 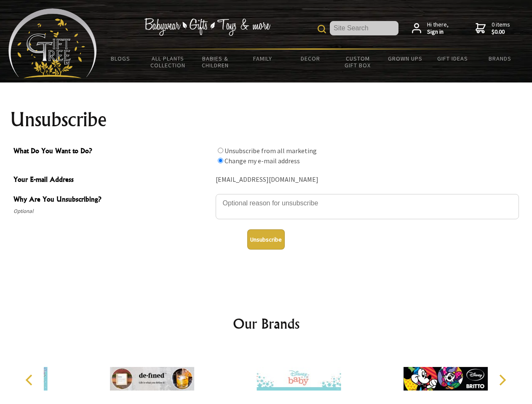 What do you see at coordinates (492, 28) in the screenshot?
I see `a: 0 items$0.00` at bounding box center [492, 28].